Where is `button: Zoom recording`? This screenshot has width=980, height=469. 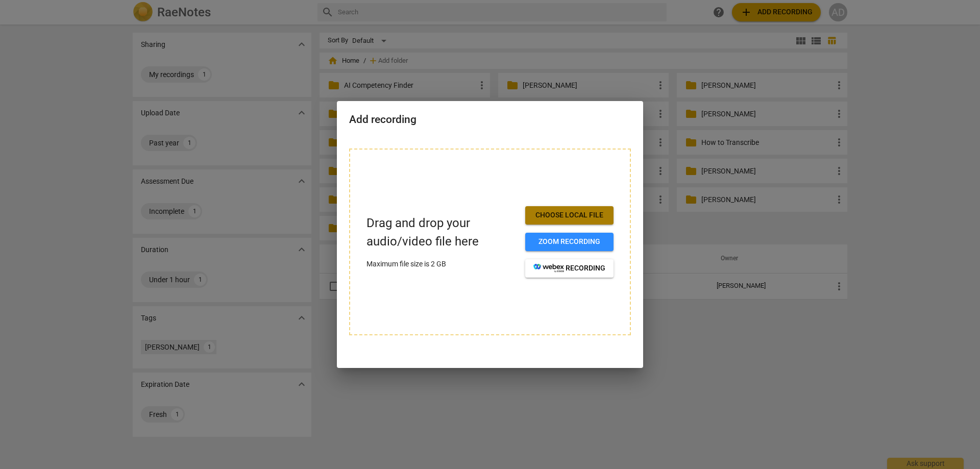
button: Zoom recording is located at coordinates (569, 242).